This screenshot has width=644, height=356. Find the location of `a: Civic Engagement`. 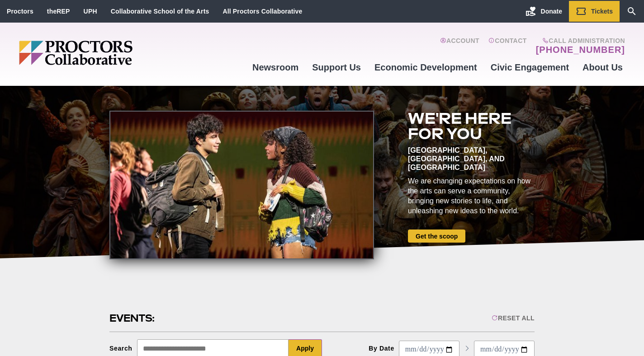

a: Civic Engagement is located at coordinates (530, 68).